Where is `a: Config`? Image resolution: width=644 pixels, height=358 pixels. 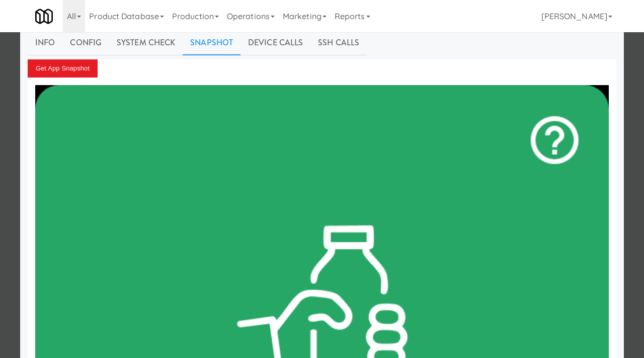
a: Config is located at coordinates (86, 43).